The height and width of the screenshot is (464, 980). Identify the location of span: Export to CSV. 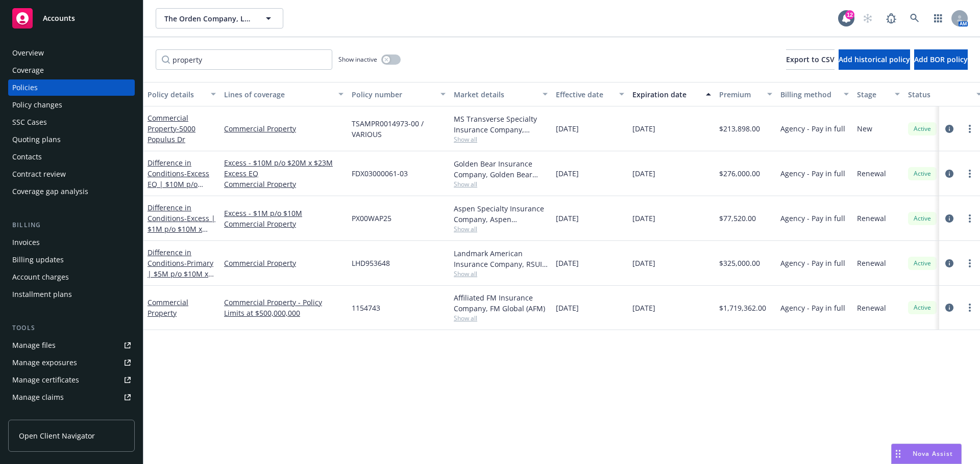
(810, 59).